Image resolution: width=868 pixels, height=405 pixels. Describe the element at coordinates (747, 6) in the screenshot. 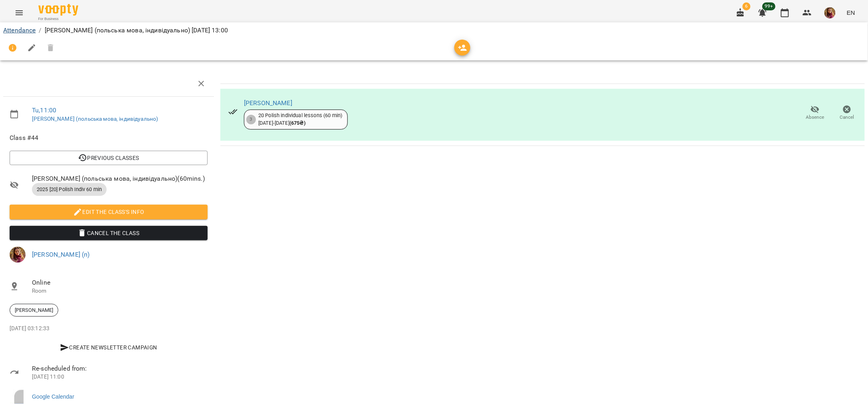

I see `span: 6` at that location.